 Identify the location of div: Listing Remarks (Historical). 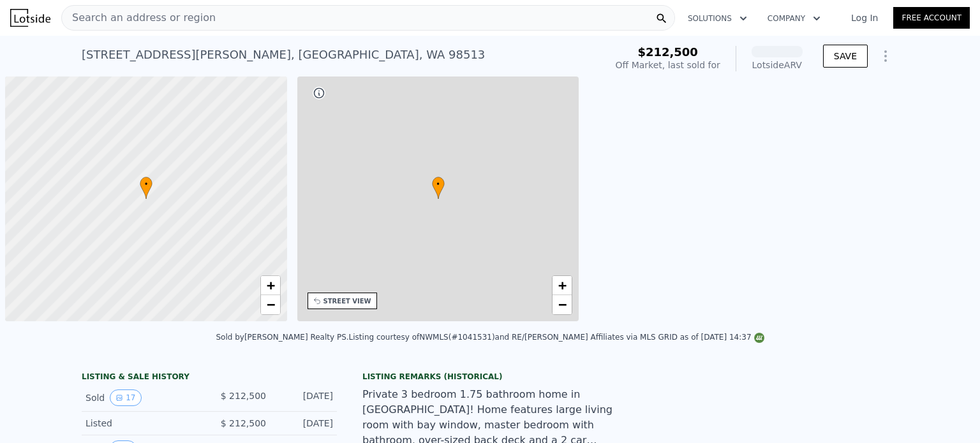
(490, 377).